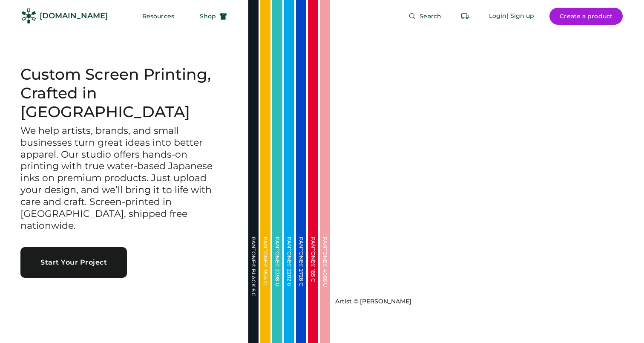 The width and height of the screenshot is (644, 343). What do you see at coordinates (301, 280) in the screenshot?
I see `div: PANTONE® 2728 C` at bounding box center [301, 280].